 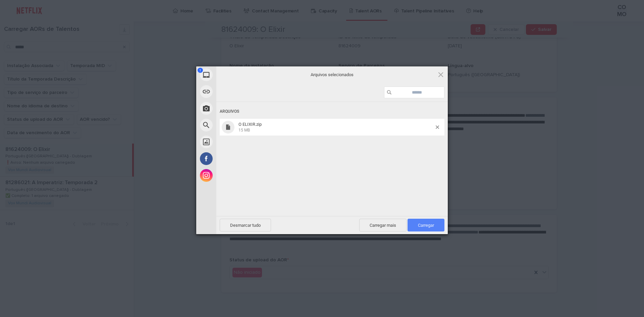 What do you see at coordinates (200, 70) in the screenshot?
I see `font: 1` at bounding box center [200, 70].